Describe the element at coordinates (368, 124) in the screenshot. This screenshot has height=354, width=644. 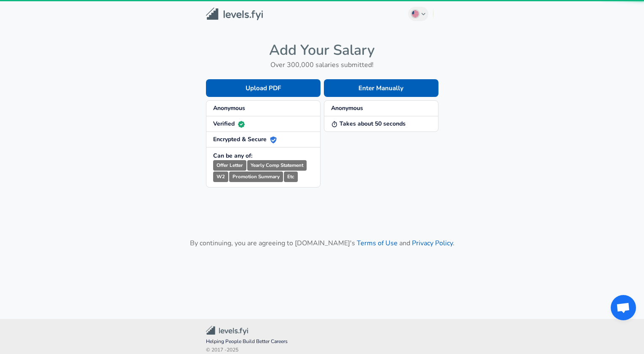
I see `strong: Takes about 50 seconds` at that location.